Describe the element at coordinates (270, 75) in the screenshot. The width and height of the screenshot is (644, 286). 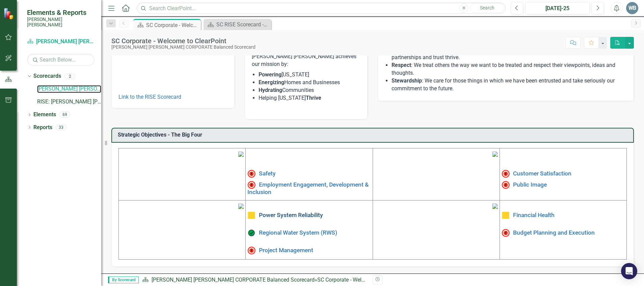
I see `strong: Powering` at that location.